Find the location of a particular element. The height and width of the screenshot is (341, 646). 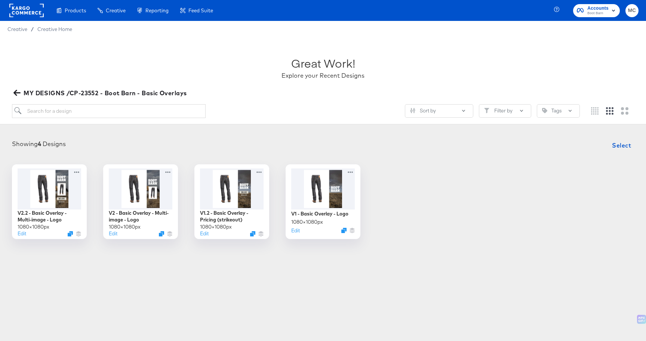

div: V1.2 - Basic Overlay - Pricing (strikeout) is located at coordinates (232, 217).